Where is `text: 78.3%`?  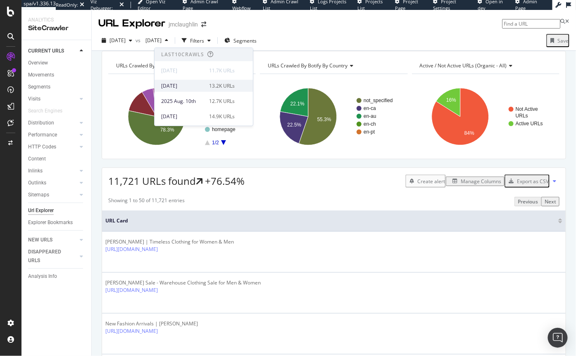 text: 78.3% is located at coordinates (167, 130).